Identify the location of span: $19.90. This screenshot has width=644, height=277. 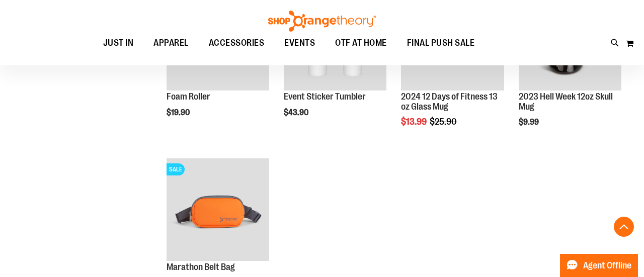
(179, 113).